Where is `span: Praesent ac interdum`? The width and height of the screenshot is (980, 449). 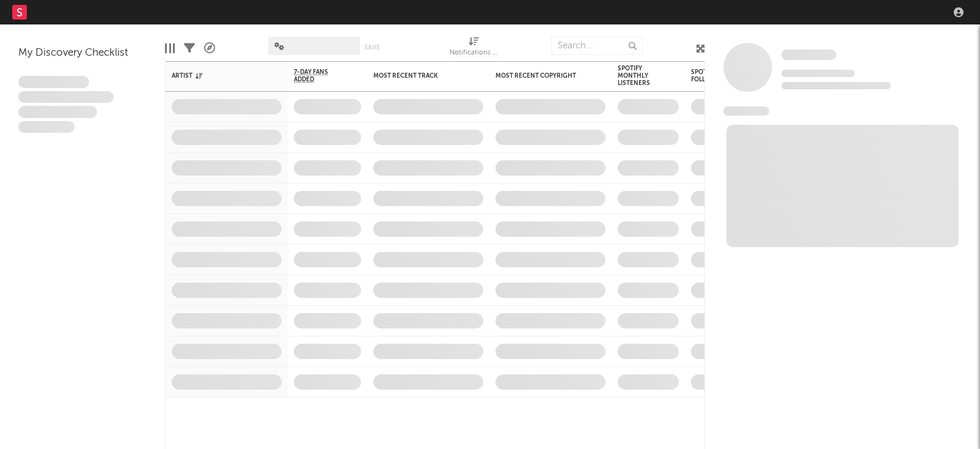 span: Praesent ac interdum is located at coordinates (57, 112).